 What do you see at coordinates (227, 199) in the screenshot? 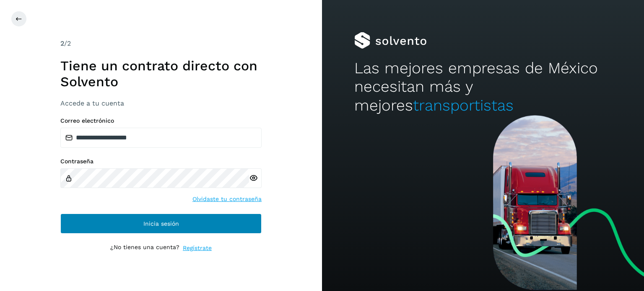
I see `a: Olvidaste tu contraseña` at bounding box center [227, 199].